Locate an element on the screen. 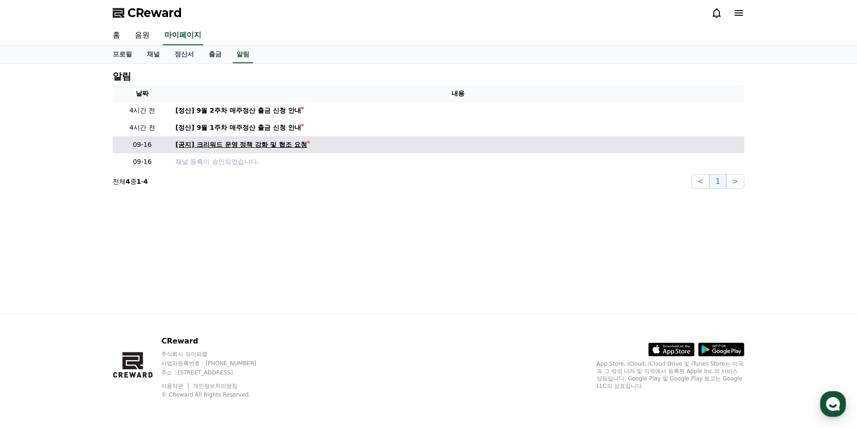 This screenshot has height=428, width=857. a: 프로필 is located at coordinates (122, 55).